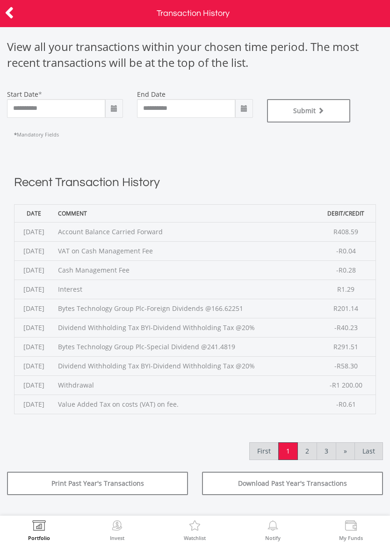  Describe the element at coordinates (185, 250) in the screenshot. I see `td: VAT on Cash Management Fee` at that location.